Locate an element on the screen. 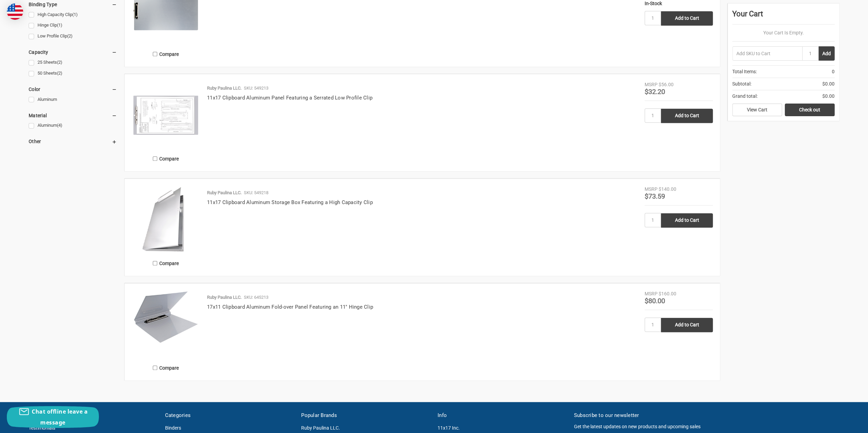 Image resolution: width=868 pixels, height=433 pixels. span: $160.00 is located at coordinates (668, 294).